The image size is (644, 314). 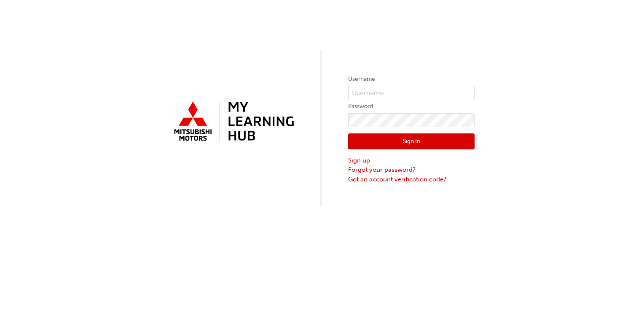 What do you see at coordinates (412, 141) in the screenshot?
I see `button: Sign In` at bounding box center [412, 141].